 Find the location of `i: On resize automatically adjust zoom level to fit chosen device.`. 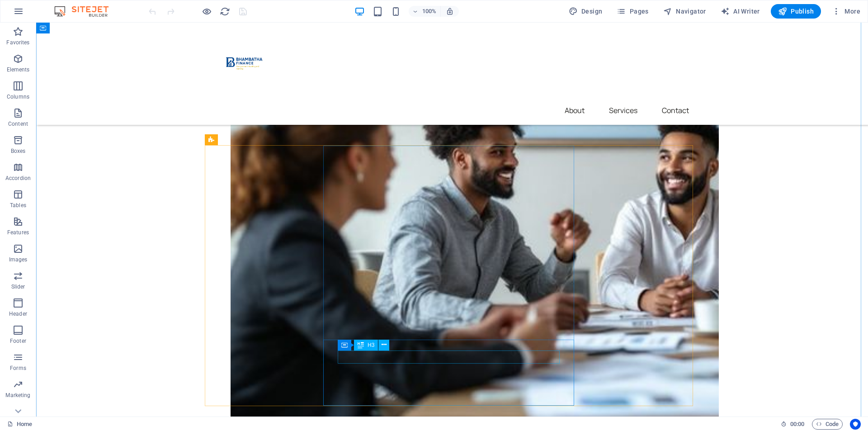

i: On resize automatically adjust zoom level to fit chosen device. is located at coordinates (450, 11).